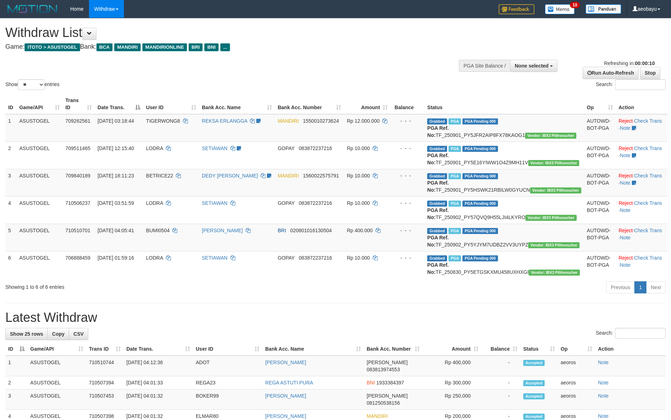  What do you see at coordinates (504, 210) in the screenshot?
I see `td: TF_250902_PY57QVQ9H55LJI4LKYRO` at bounding box center [504, 210].